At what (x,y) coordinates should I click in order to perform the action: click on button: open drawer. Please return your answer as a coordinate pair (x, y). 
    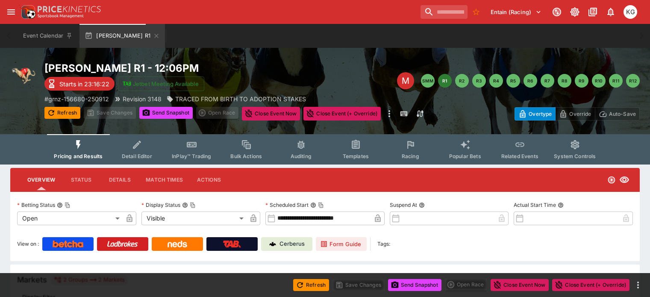
    Looking at the image, I should click on (11, 12).